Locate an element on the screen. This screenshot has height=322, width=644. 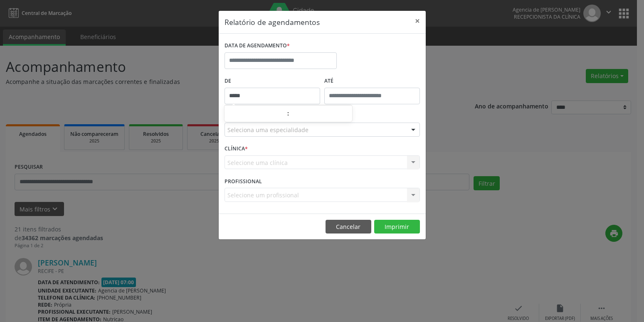
h5: Relatório de agendamentos is located at coordinates (272, 22).